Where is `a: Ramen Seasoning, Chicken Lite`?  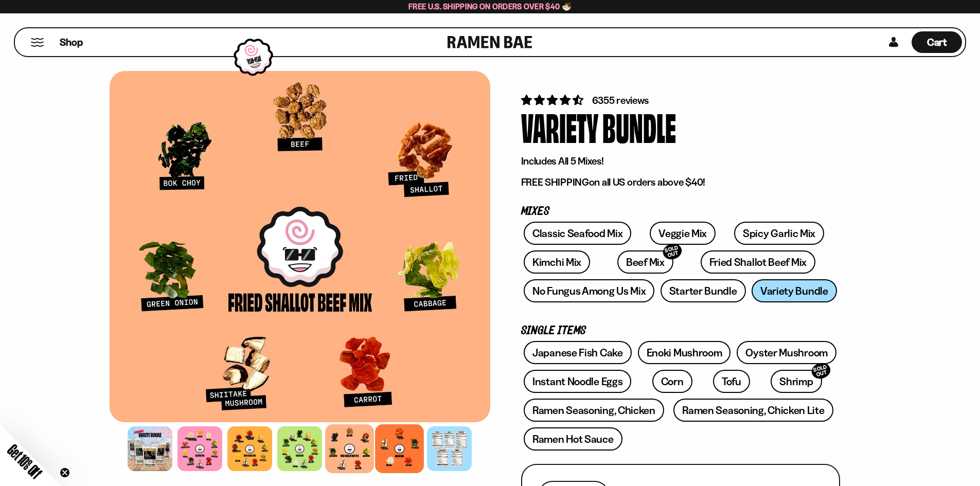 a: Ramen Seasoning, Chicken Lite is located at coordinates (753, 410).